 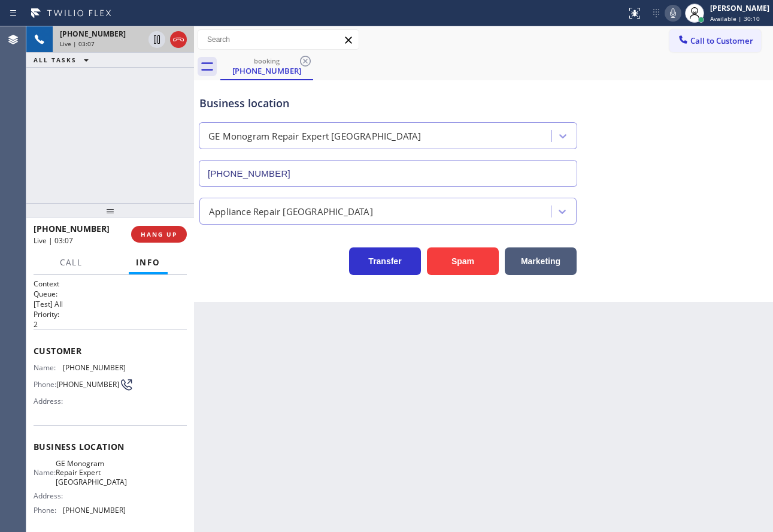 What do you see at coordinates (71, 262) in the screenshot?
I see `span: Call` at bounding box center [71, 262].